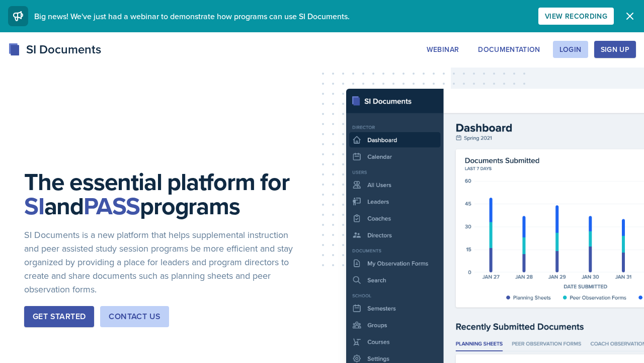 The image size is (644, 363). Describe the element at coordinates (443, 49) in the screenshot. I see `div: Webinar` at that location.